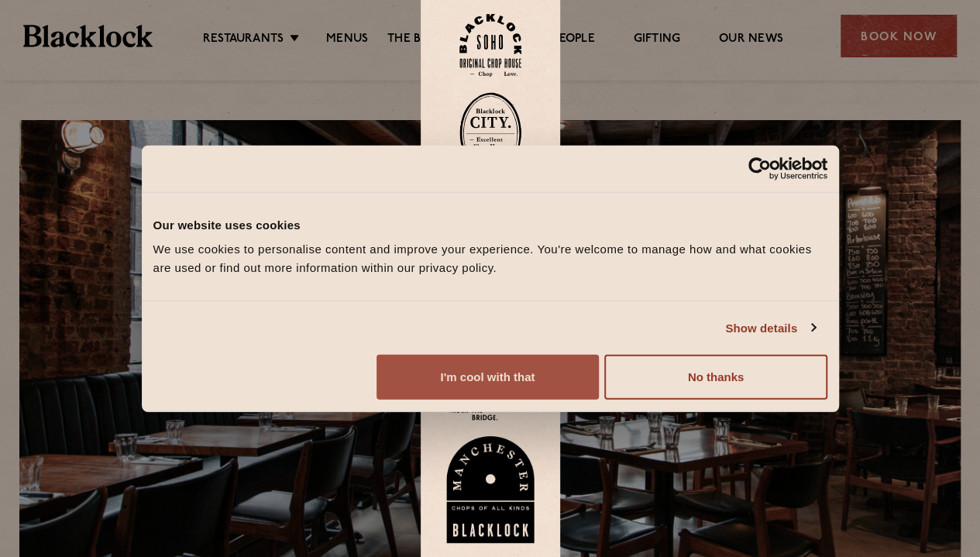 This screenshot has height=557, width=980. I want to click on img: City-stamp-default.svg, so click(490, 133).